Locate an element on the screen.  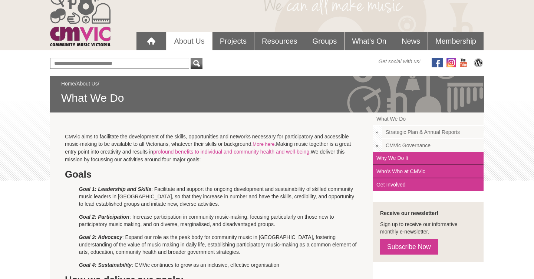
p: CMVic aims to facilitate the development of the skills, opportunities and networks necessary for ... is located at coordinates (211, 148).